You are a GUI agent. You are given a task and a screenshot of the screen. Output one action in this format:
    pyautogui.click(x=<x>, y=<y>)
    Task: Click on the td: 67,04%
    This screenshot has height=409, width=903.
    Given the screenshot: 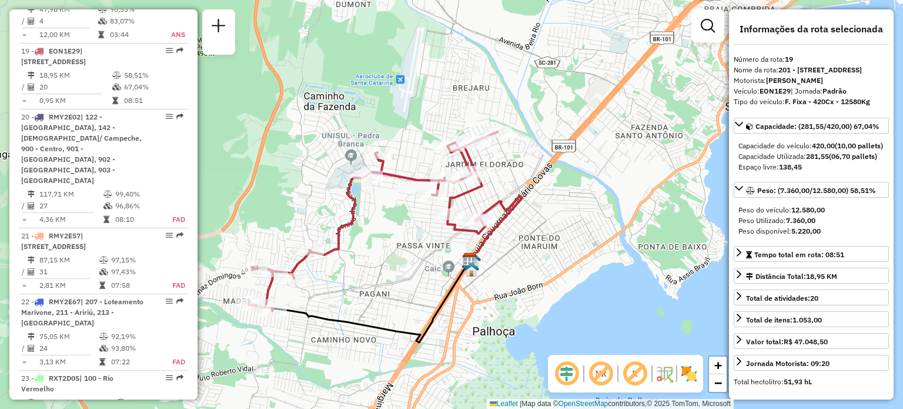 What is the action you would take?
    pyautogui.click(x=153, y=87)
    